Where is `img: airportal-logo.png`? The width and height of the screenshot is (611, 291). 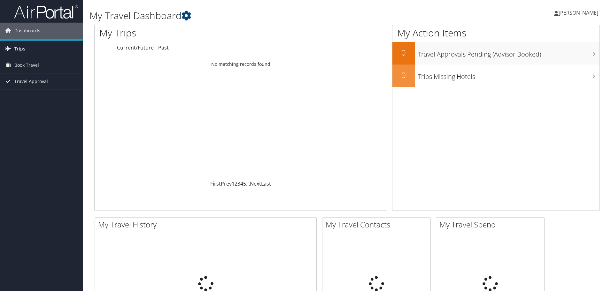
img: airportal-logo.png is located at coordinates (46, 12).